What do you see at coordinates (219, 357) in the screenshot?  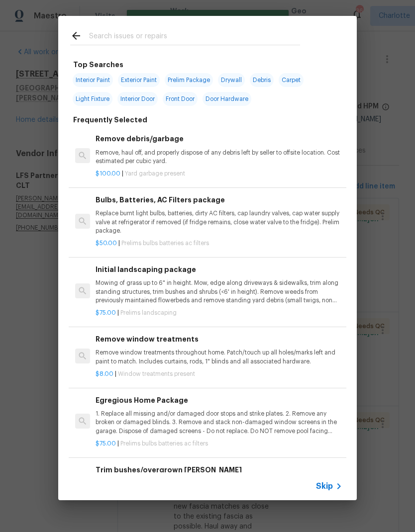 I see `p: Remove window treatments throughout home. Patch/touch up all holes/marks left and paint to match....` at bounding box center [219, 357].